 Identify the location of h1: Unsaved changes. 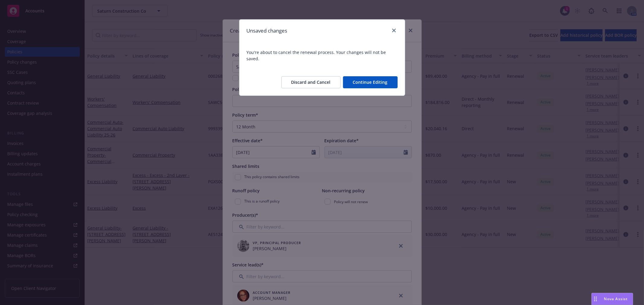
(267, 31).